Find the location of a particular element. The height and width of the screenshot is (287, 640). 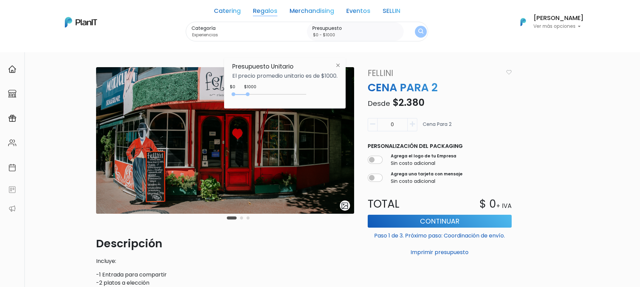

label: Agrega una tarjeta con mensaje is located at coordinates (426, 174).